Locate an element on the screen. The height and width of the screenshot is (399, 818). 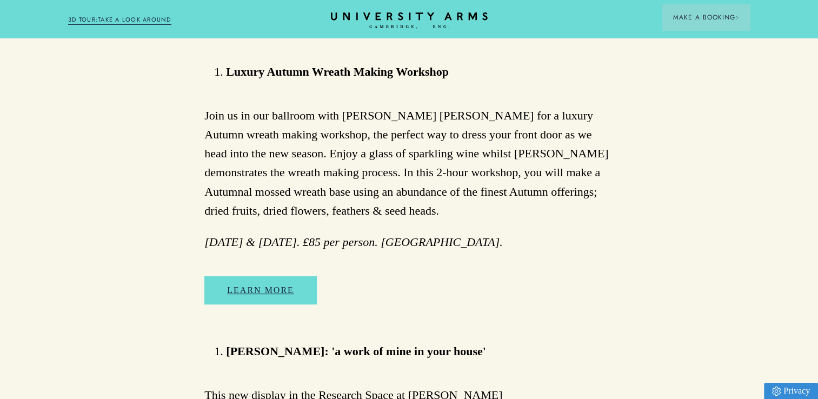
a: Home is located at coordinates (409, 21).